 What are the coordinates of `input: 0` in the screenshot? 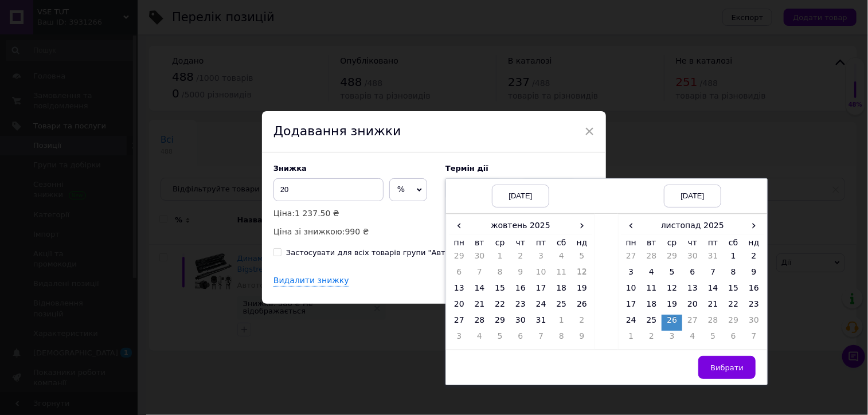 It's located at (329, 189).